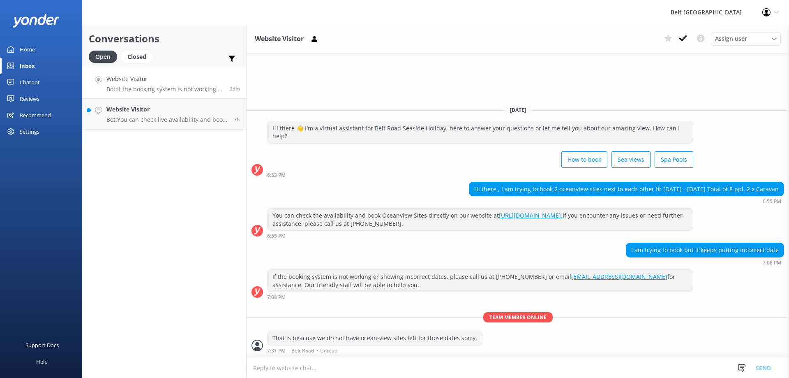 The height and width of the screenshot is (378, 789). Describe the element at coordinates (746, 39) in the screenshot. I see `div: Assign User` at that location.